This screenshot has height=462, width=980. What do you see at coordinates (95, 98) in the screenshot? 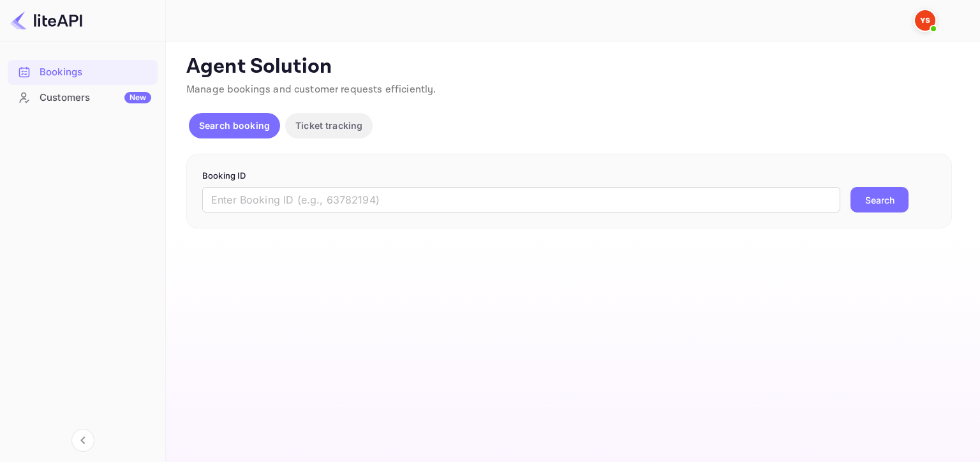
I see `div: Customers` at bounding box center [95, 98].